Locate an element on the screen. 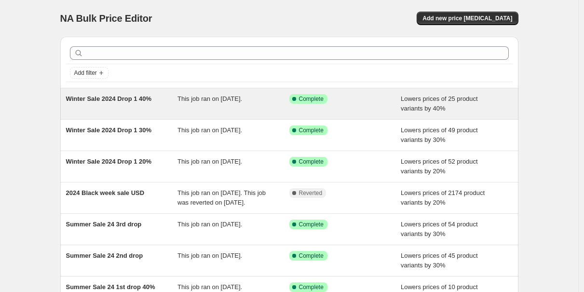 The height and width of the screenshot is (292, 584). span: Summer Sale 24 1st drop 40% is located at coordinates (110, 287).